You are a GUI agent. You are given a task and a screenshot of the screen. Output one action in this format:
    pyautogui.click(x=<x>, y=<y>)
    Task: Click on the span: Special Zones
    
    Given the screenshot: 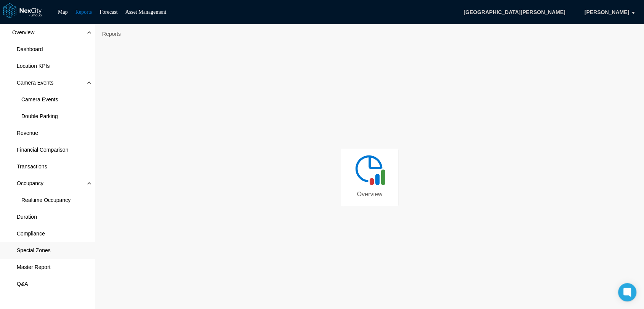 What is the action you would take?
    pyautogui.click(x=34, y=251)
    